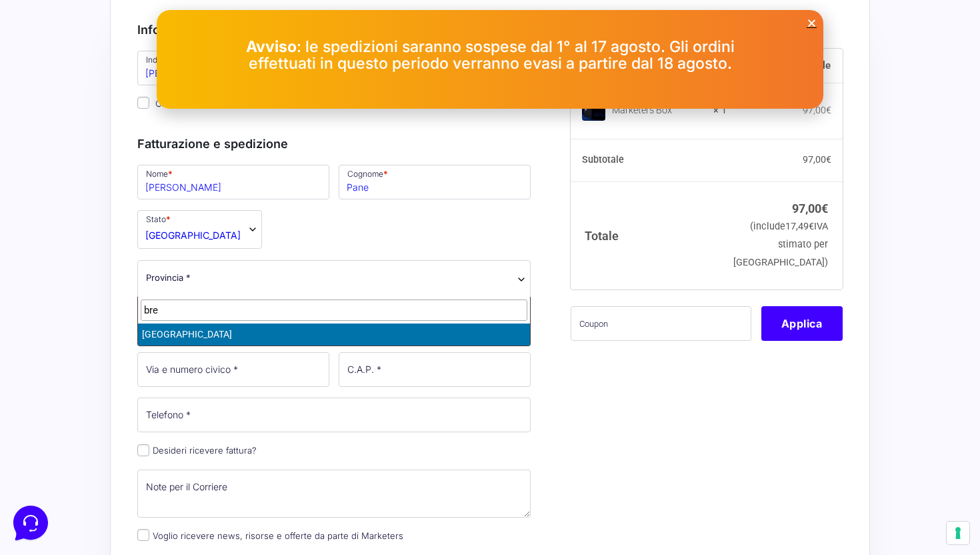  What do you see at coordinates (52, 443) in the screenshot?
I see `button: Home` at bounding box center [52, 443].